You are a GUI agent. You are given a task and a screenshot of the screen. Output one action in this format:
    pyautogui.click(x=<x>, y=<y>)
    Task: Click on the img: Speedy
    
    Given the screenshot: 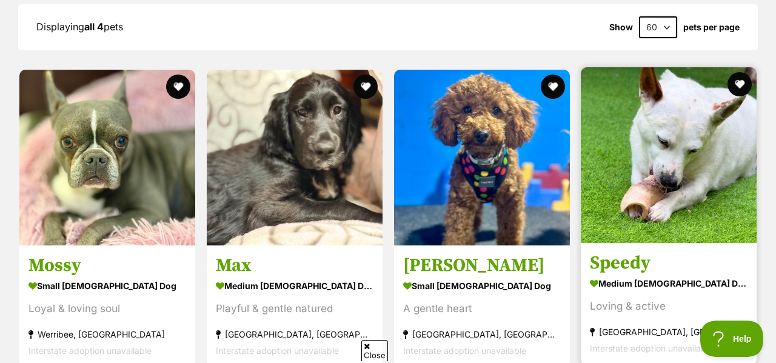 What is the action you would take?
    pyautogui.click(x=669, y=155)
    